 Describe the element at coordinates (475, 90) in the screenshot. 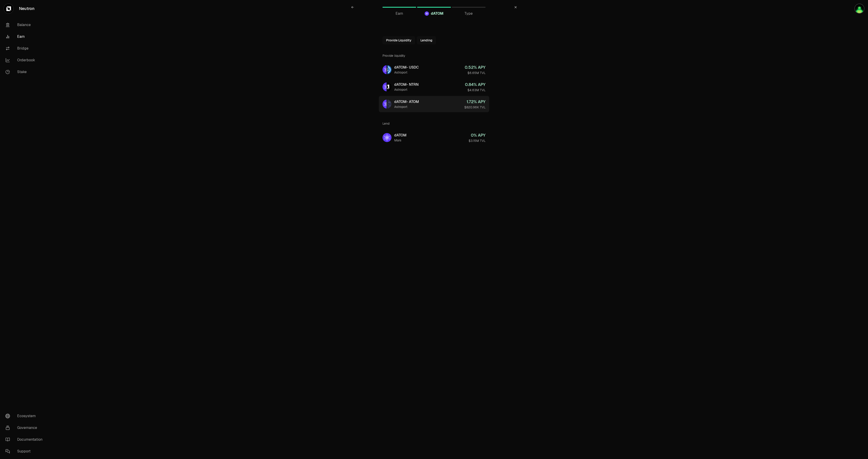

I see `div: $4.63M TVL` at that location.